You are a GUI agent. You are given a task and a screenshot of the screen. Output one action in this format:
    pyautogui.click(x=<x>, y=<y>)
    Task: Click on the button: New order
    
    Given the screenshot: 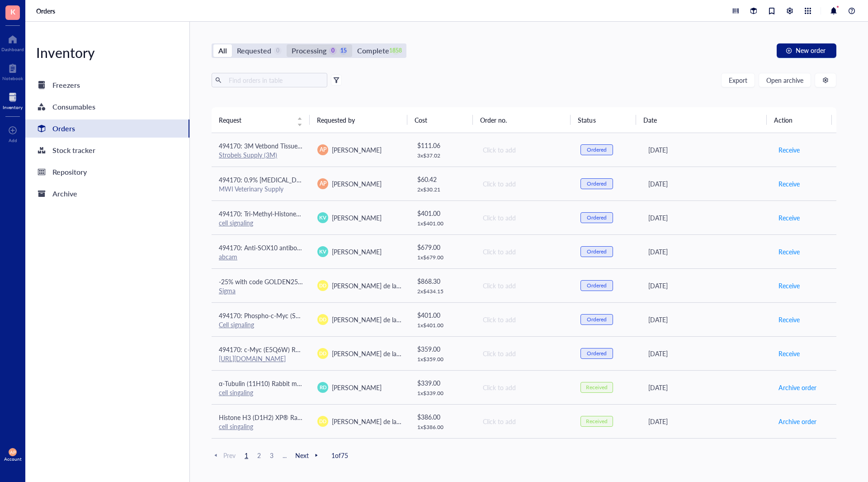 What is the action you would take?
    pyautogui.click(x=807, y=51)
    